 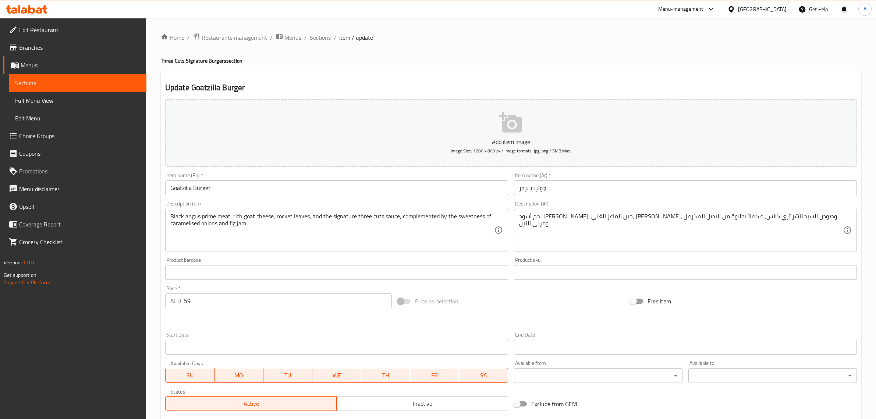 I want to click on span: Version:, so click(x=13, y=262).